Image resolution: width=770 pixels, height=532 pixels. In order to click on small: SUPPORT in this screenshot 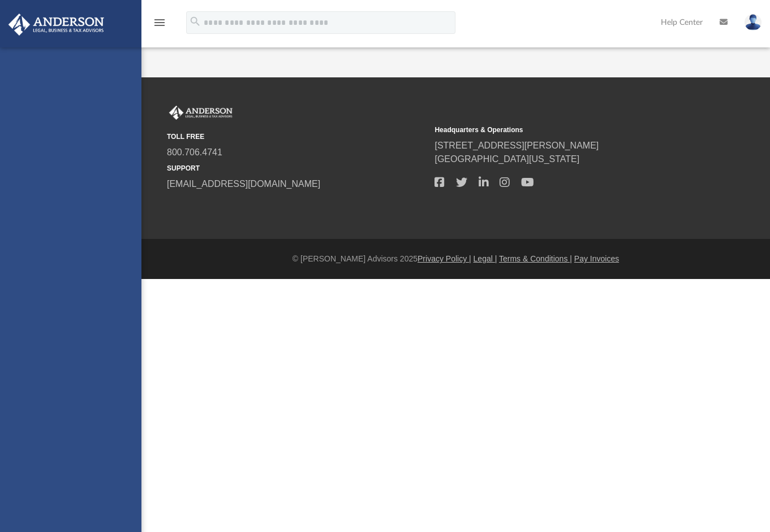, I will do `click(297, 168)`.